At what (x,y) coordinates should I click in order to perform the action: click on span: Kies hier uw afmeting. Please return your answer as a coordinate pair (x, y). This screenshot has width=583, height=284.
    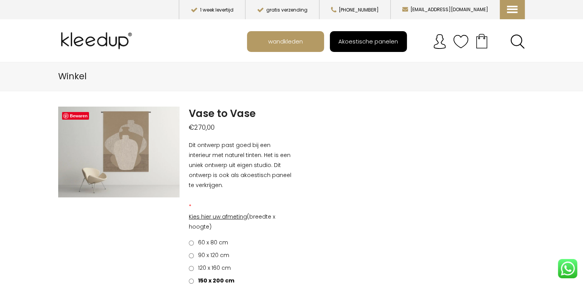
    Looking at the image, I should click on (218, 217).